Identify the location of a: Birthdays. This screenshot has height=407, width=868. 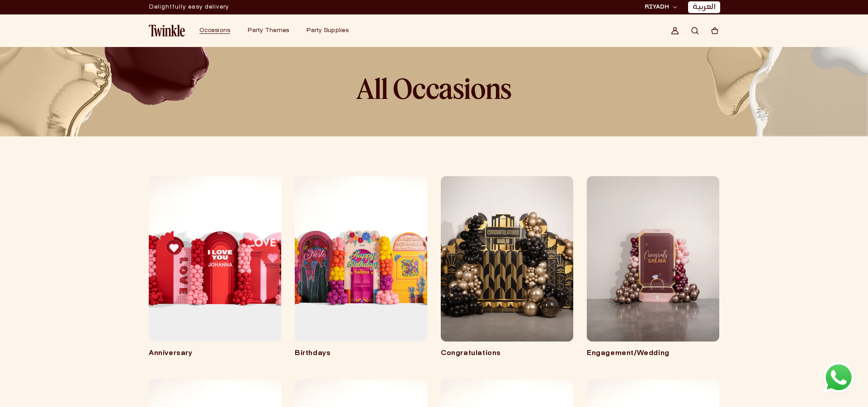
(361, 354).